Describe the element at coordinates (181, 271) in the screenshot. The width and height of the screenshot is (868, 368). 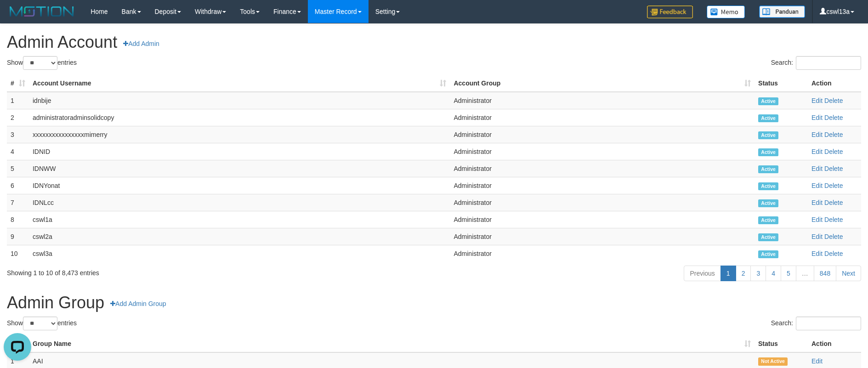
I see `div: Showing 1 to 10 of 8,473 entries` at that location.